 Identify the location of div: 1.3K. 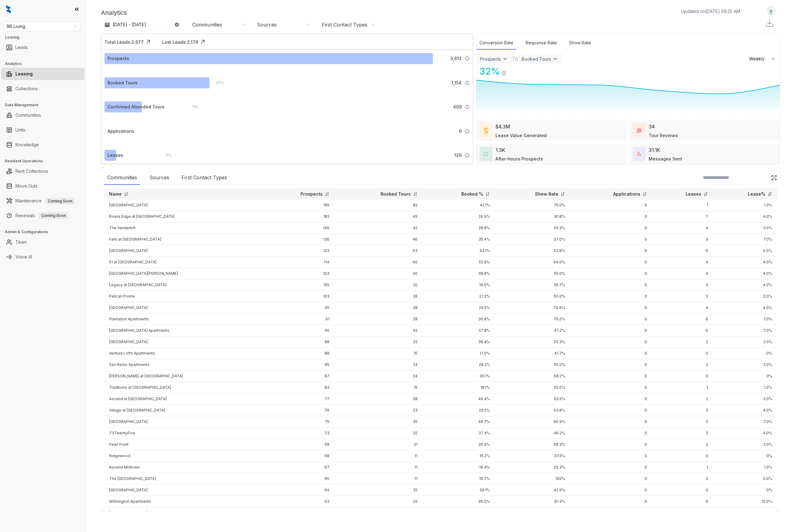
(500, 150).